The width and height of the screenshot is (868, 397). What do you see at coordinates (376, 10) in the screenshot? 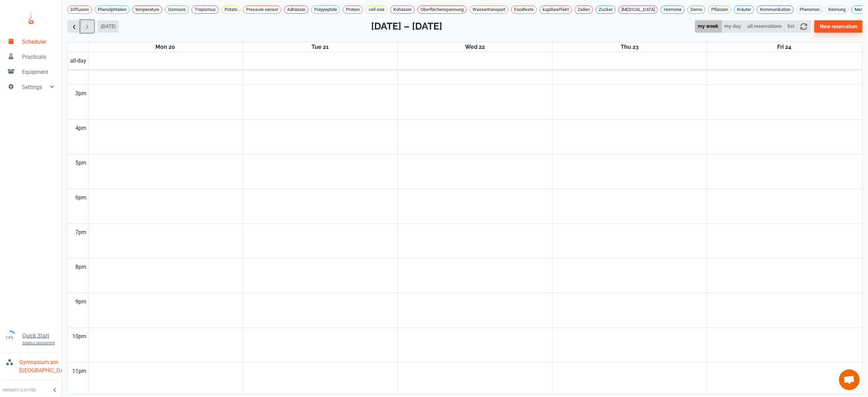
I see `div: cell size` at bounding box center [376, 10].